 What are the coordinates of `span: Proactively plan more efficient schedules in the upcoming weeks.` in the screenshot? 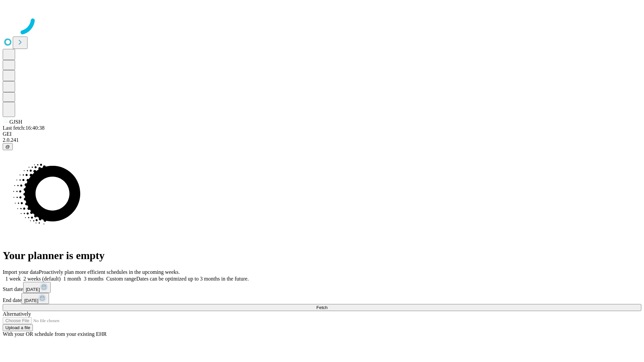 It's located at (109, 272).